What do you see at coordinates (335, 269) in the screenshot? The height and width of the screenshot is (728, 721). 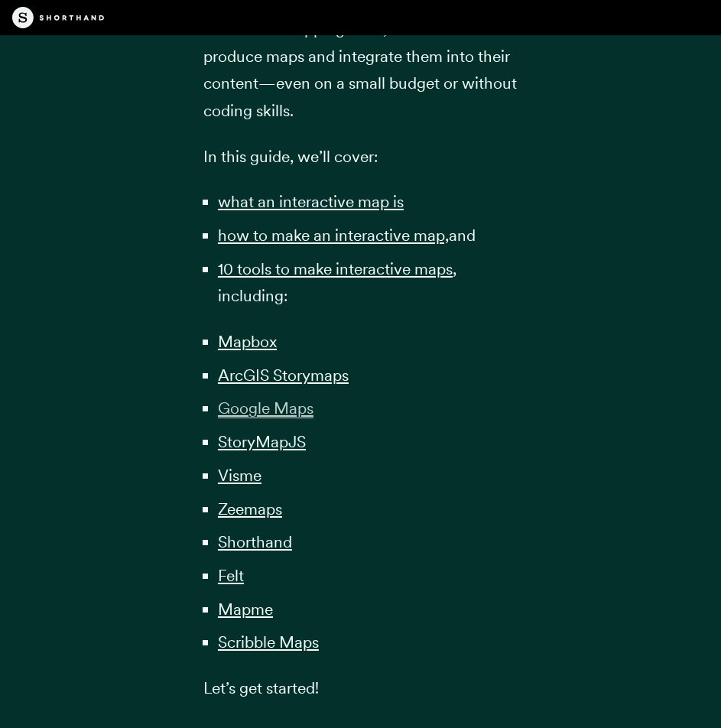 I see `a: 10 tools to make interactive maps` at bounding box center [335, 269].